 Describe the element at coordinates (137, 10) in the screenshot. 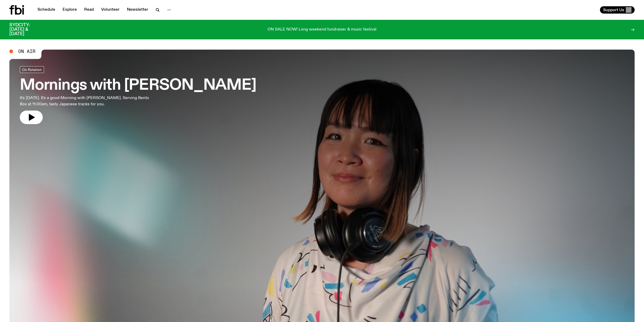

I see `a: Newsletter` at that location.